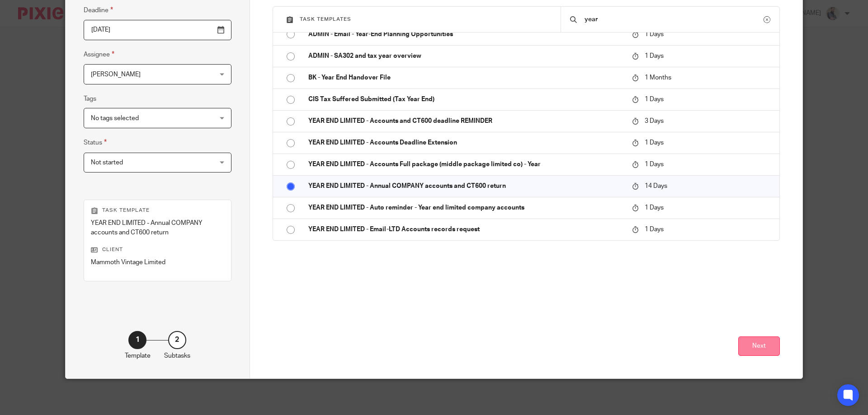  Describe the element at coordinates (465, 56) in the screenshot. I see `p: ADMIN - SA302 and tax year overview` at that location.